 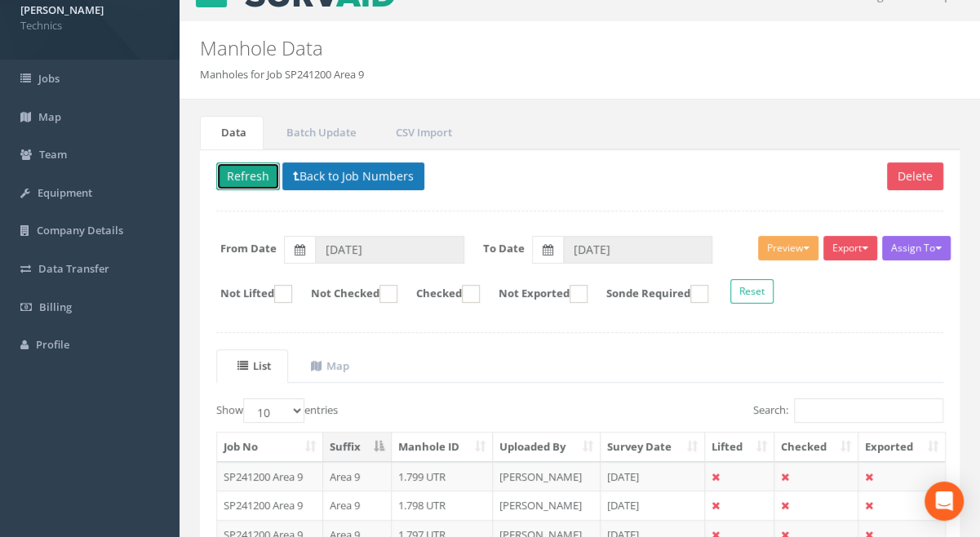 What do you see at coordinates (916, 248) in the screenshot?
I see `button: Assign To` at bounding box center [916, 248].